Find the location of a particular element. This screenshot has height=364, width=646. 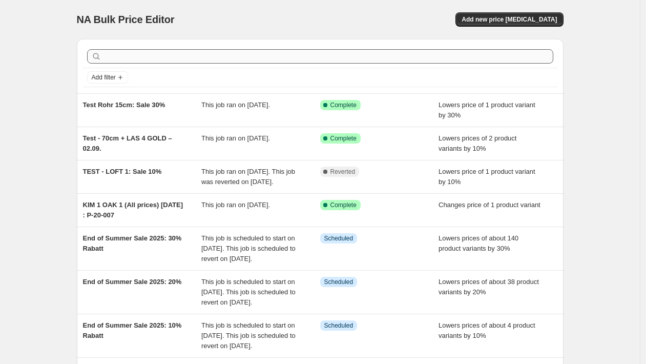

span: NA Bulk Price Editor is located at coordinates (125, 19).